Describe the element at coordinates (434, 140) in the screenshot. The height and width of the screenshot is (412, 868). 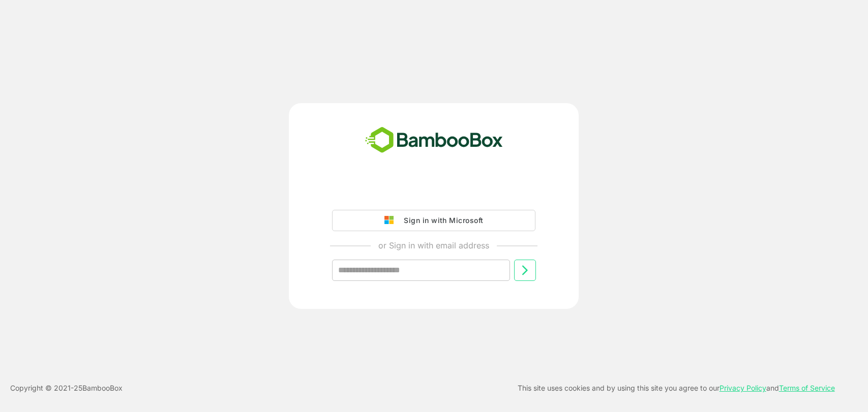
I see `img: bamboobox` at that location.